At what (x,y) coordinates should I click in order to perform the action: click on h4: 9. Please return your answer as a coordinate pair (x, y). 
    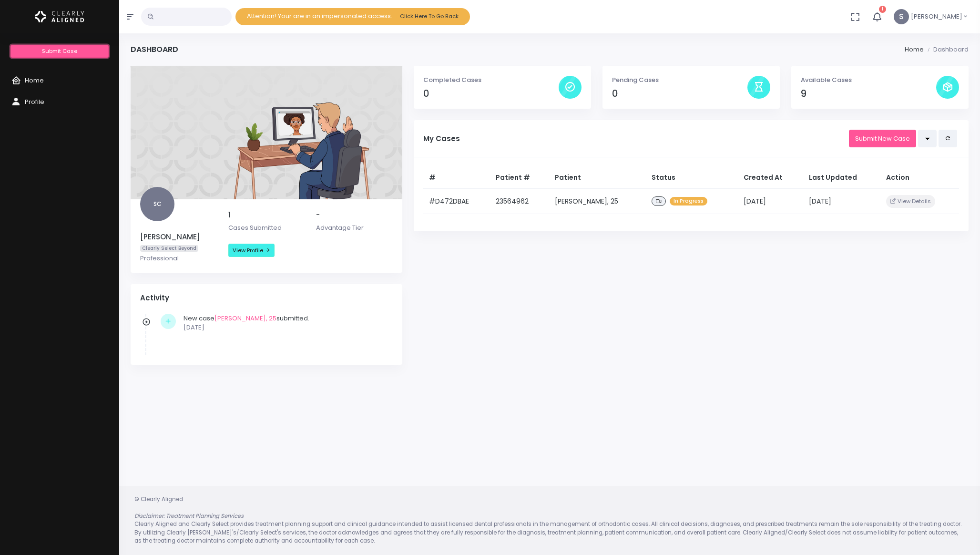
    Looking at the image, I should click on (868, 93).